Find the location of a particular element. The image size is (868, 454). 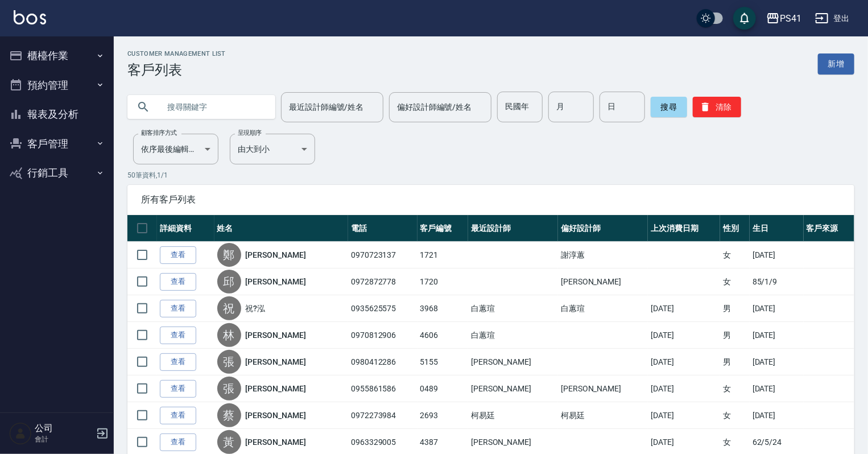

button: 搜尋 is located at coordinates (669, 107).